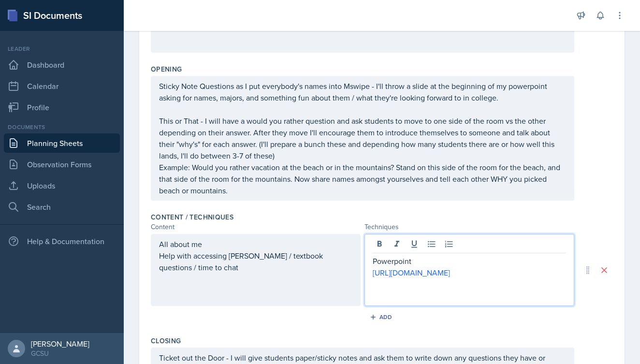 The width and height of the screenshot is (640, 364). What do you see at coordinates (62, 108) in the screenshot?
I see `a: Profile` at bounding box center [62, 108].